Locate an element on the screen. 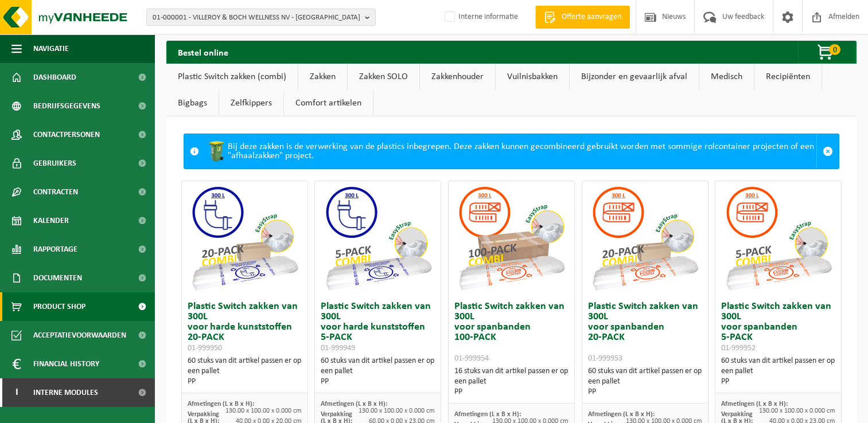  a: Zelfkippers is located at coordinates (251, 103).